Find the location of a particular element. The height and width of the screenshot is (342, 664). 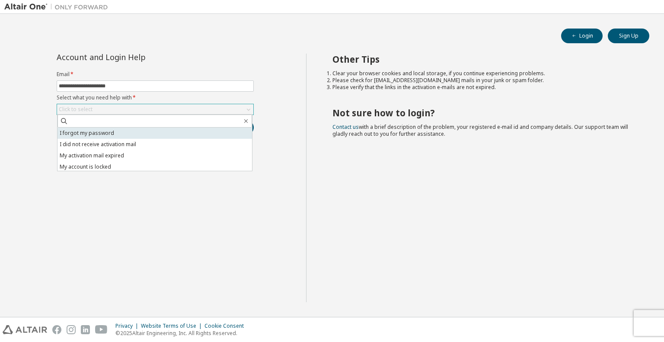

a: Contact us is located at coordinates (346, 127).